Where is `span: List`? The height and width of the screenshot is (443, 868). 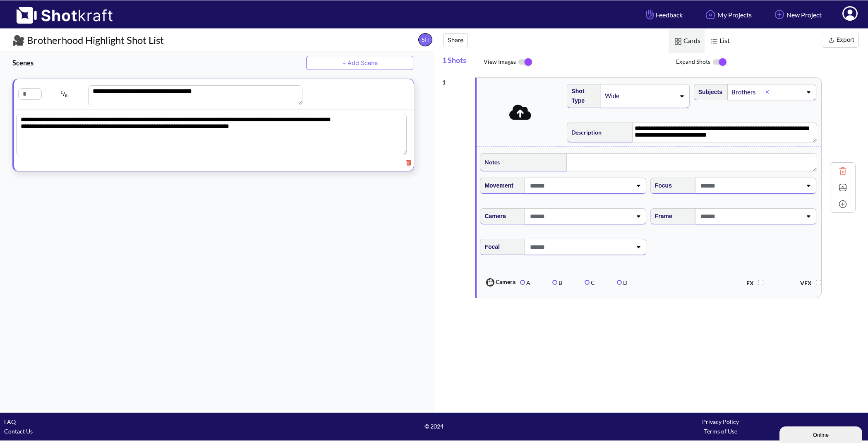 span: List is located at coordinates (719, 41).